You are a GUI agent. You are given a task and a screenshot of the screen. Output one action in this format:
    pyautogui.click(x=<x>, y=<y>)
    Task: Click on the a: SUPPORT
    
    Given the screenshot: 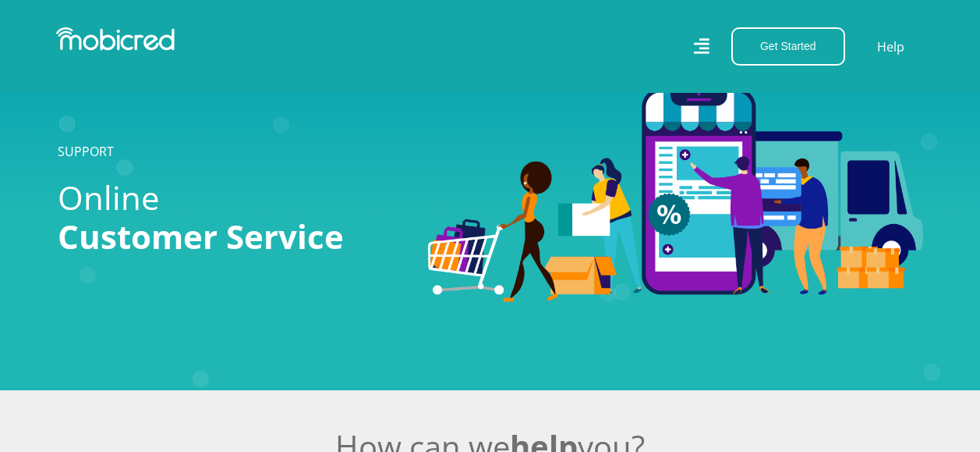 What is the action you would take?
    pyautogui.click(x=85, y=152)
    